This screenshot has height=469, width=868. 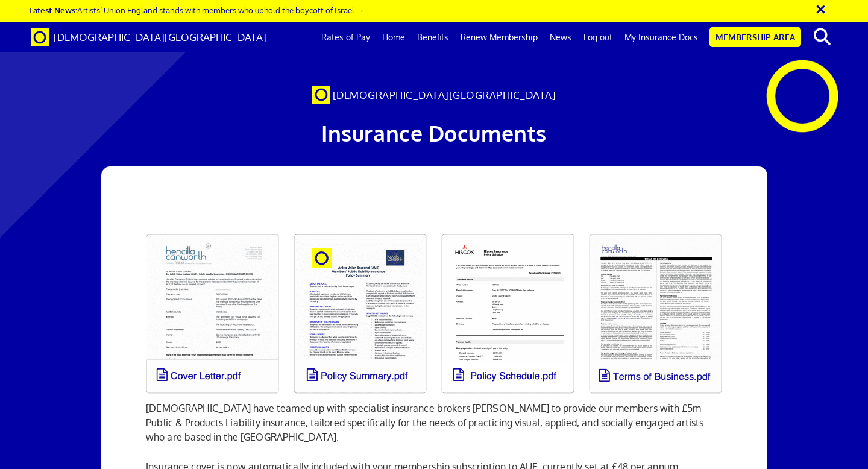 I want to click on a: Rates of Pay, so click(x=346, y=38).